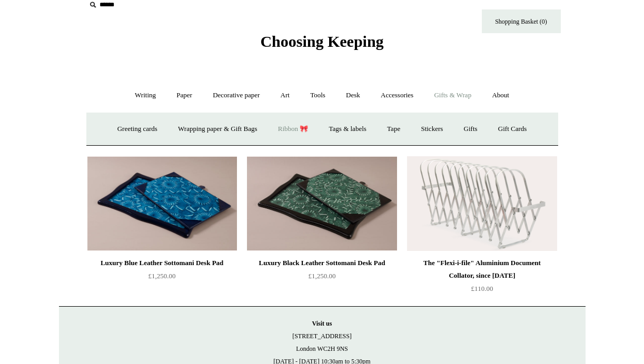  What do you see at coordinates (521, 21) in the screenshot?
I see `a: Shopping Basket (0)` at bounding box center [521, 21].